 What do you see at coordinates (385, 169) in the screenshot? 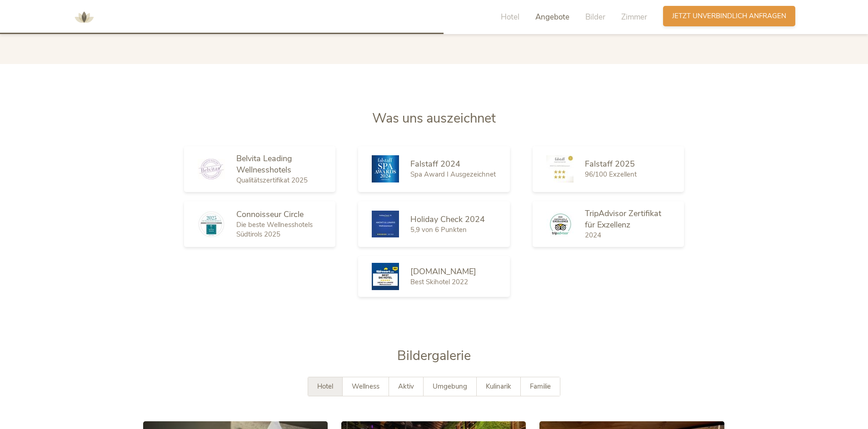
I see `img: Falstaff 2024` at bounding box center [385, 169].